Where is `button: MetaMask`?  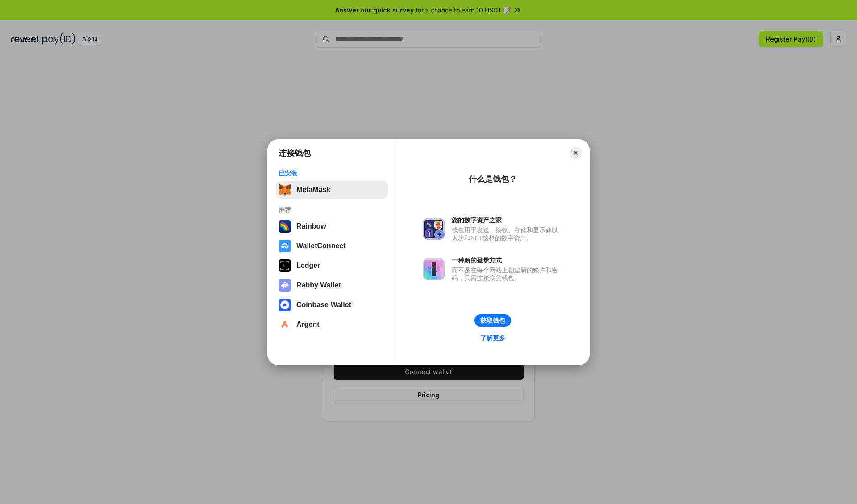 button: MetaMask is located at coordinates (332, 190).